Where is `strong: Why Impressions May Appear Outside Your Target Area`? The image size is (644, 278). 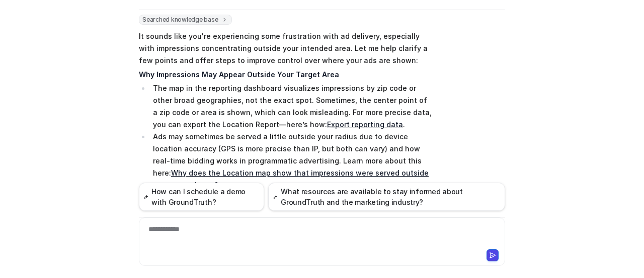 strong: Why Impressions May Appear Outside Your Target Area is located at coordinates (239, 74).